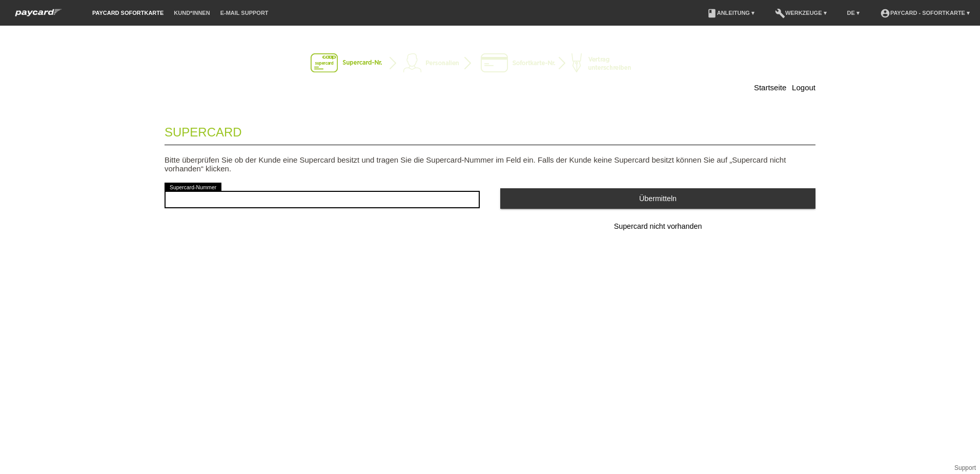  What do you see at coordinates (490, 164) in the screenshot?
I see `p: Bitte überprüfen Sie ob der Kunde eine Supercard besitzt und tragen Sie die Supercard-Nummer im F...` at bounding box center [490, 164].